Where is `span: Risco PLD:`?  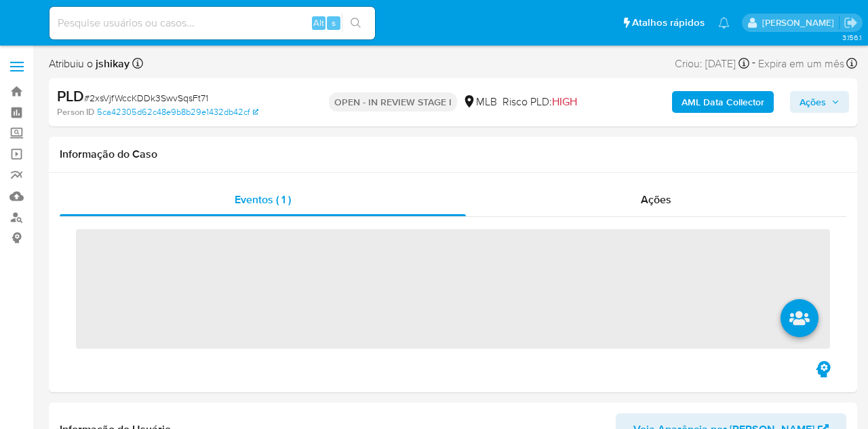
span: Risco PLD: is located at coordinates (540, 102).